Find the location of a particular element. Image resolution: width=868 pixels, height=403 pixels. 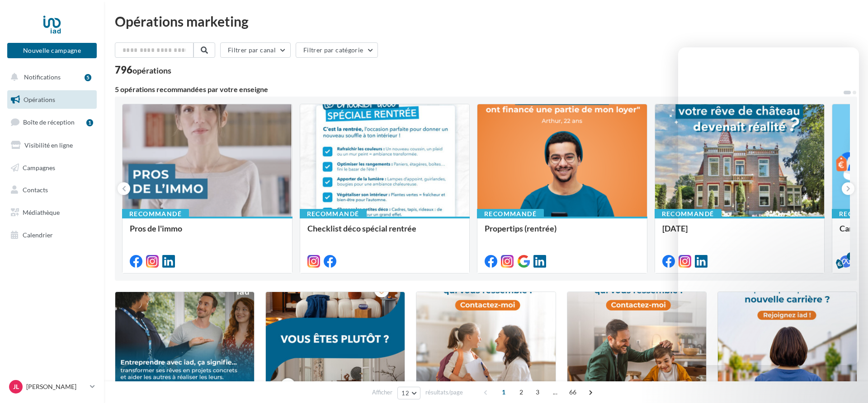

span: résultats/page is located at coordinates (444, 393).